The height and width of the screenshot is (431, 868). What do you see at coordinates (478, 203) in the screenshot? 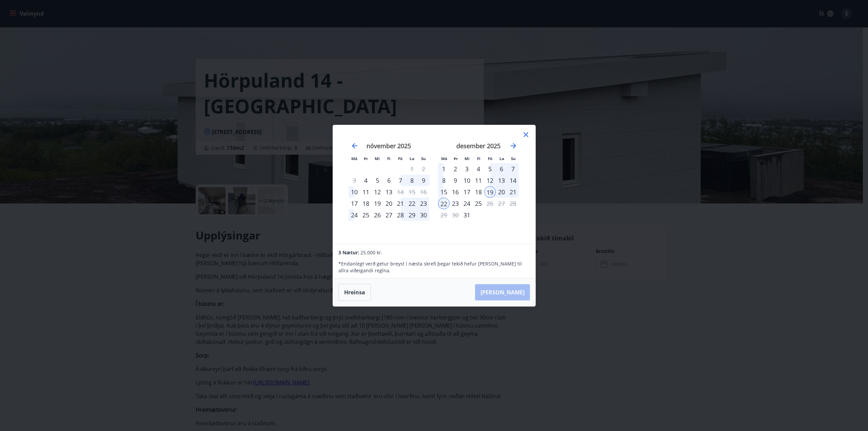
I see `td: Choose fimmtudagur, 25. desember 2025 as your check-in date. It’s available.` at bounding box center [478, 203].